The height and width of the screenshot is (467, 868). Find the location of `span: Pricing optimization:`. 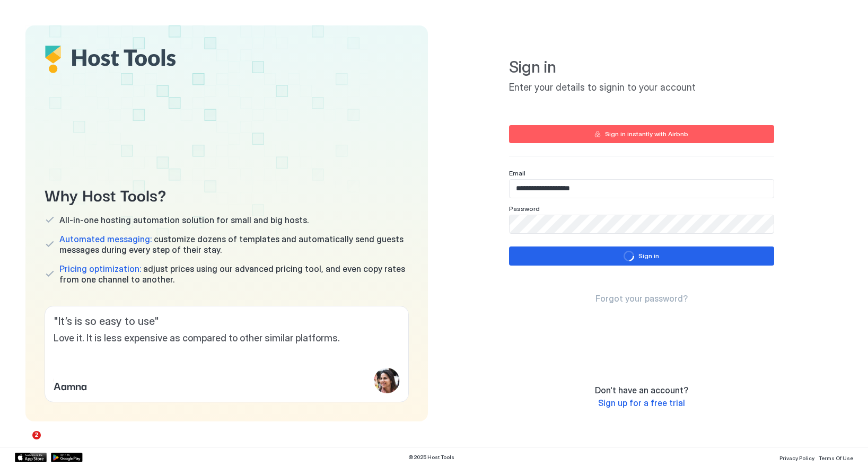

span: Pricing optimization: is located at coordinates (100, 269).